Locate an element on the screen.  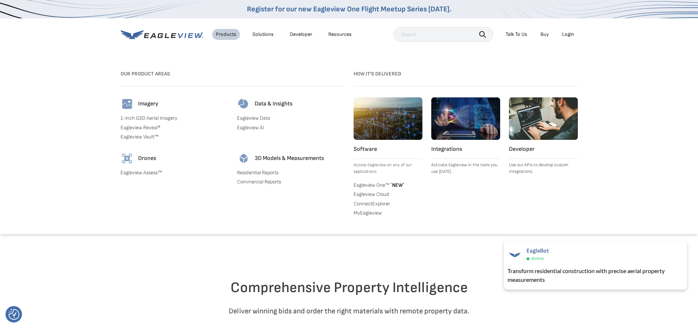
a: Eagleview Reveal® is located at coordinates (174, 128).